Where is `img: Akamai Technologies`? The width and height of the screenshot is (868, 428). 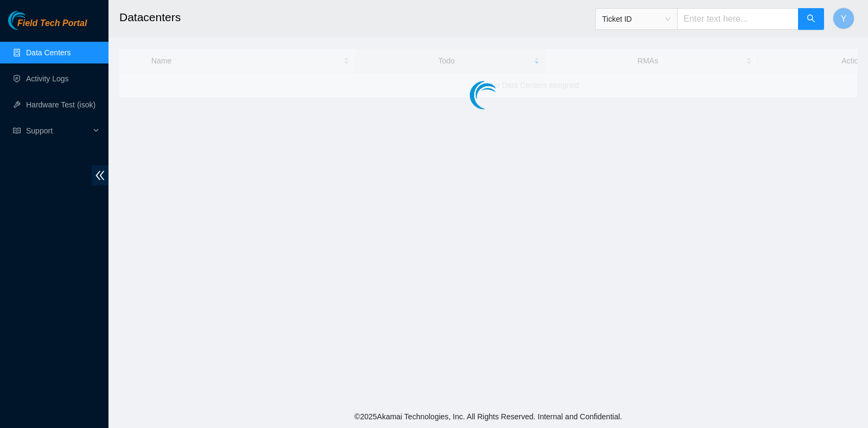
img: Akamai Technologies is located at coordinates (32, 20).